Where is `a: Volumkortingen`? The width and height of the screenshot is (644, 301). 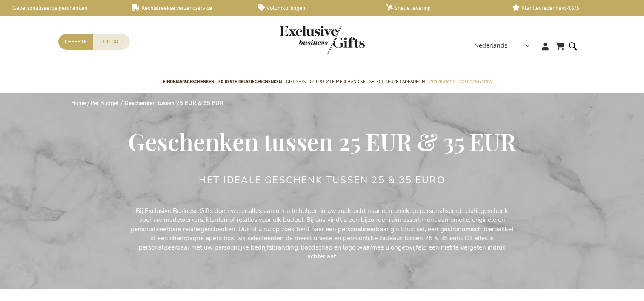 a: Volumkortingen is located at coordinates (315, 8).